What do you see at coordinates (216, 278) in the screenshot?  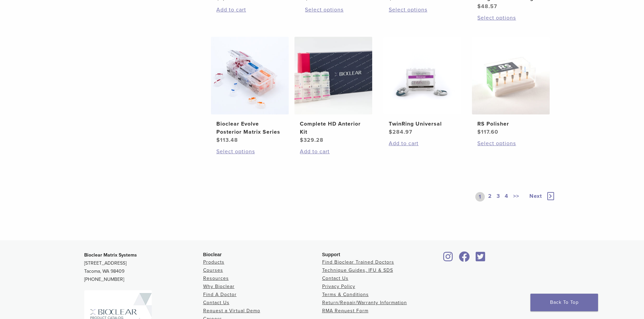 I see `a: Resources` at bounding box center [216, 278].